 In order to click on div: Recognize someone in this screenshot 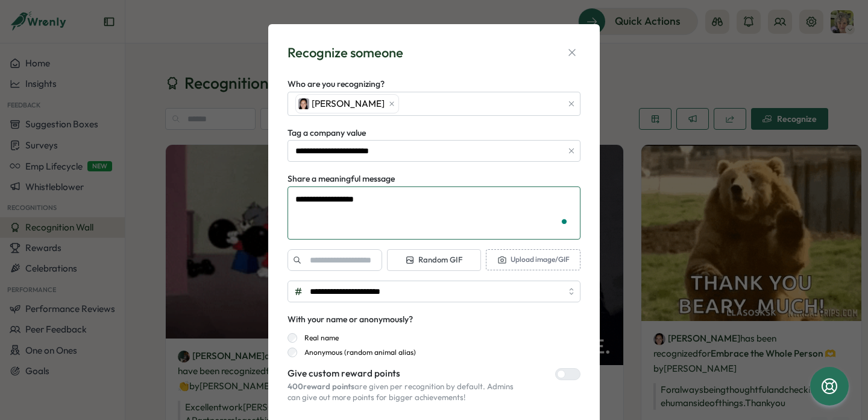, I will do `click(346, 53)`.